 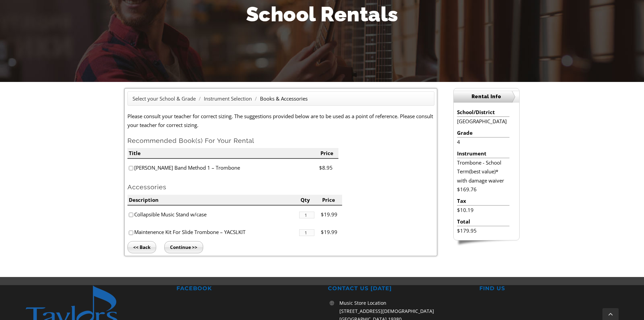 I want to click on input: << Back, so click(x=142, y=247).